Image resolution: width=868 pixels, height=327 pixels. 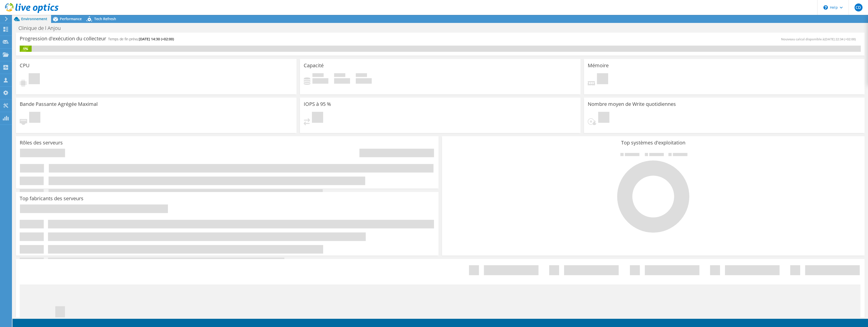 What do you see at coordinates (105, 18) in the screenshot?
I see `span: Tech Refresh` at bounding box center [105, 18].